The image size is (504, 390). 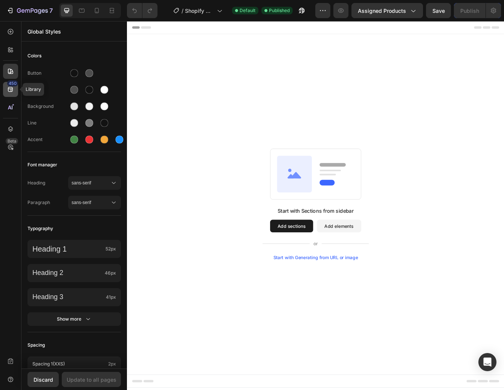 I want to click on button: Assigned Products, so click(x=388, y=11).